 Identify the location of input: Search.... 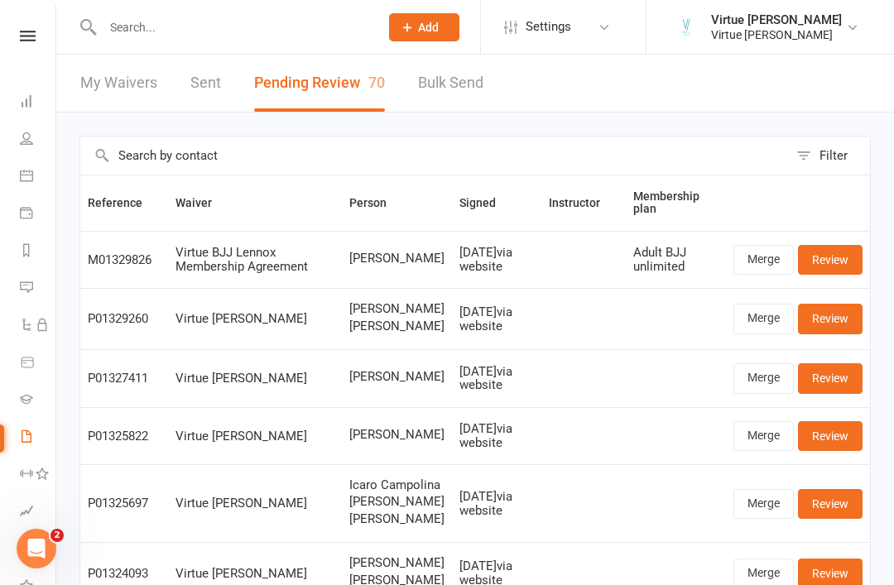
(233, 27).